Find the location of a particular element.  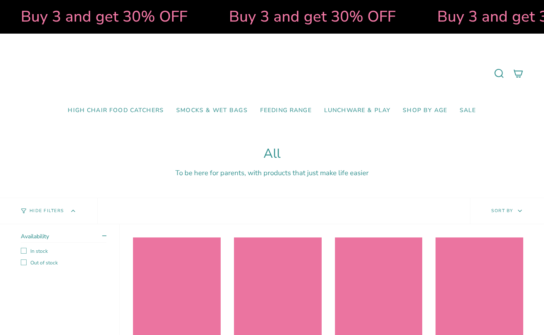

label: In stock is located at coordinates (64, 251).